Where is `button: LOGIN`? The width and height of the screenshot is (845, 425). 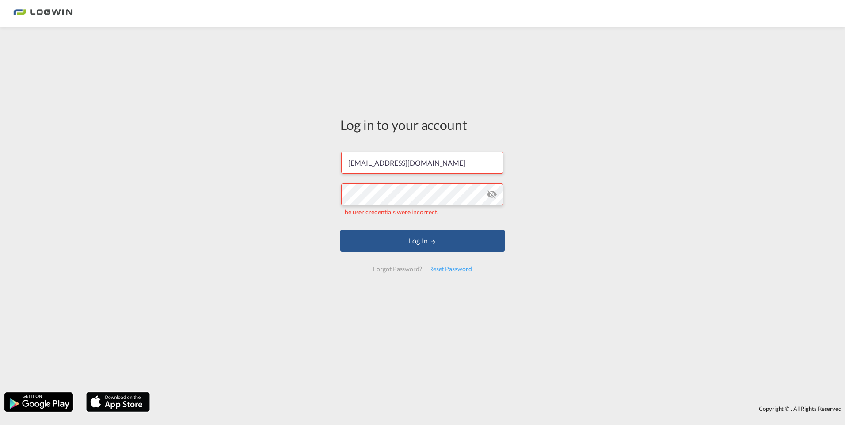
button: LOGIN is located at coordinates (423, 241).